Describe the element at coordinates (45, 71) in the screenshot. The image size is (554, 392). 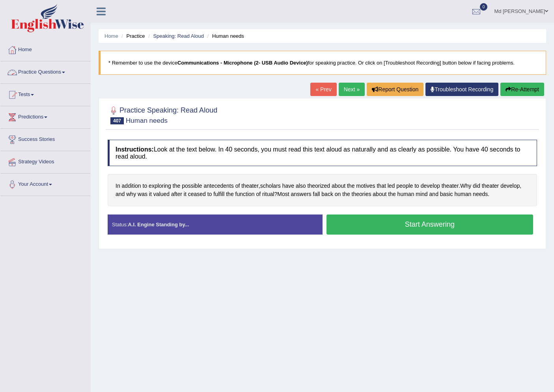
I see `a: Practice Questions` at that location.